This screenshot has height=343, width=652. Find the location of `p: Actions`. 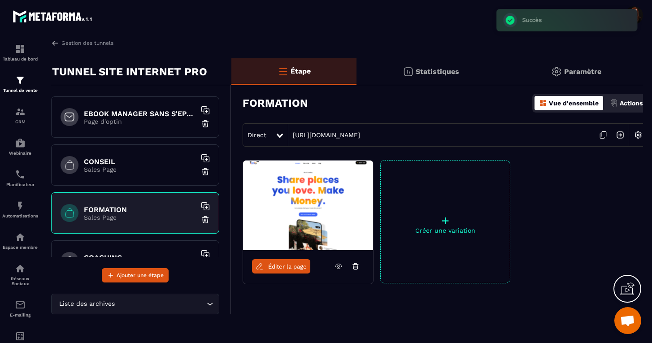

p: Actions is located at coordinates (631, 103).